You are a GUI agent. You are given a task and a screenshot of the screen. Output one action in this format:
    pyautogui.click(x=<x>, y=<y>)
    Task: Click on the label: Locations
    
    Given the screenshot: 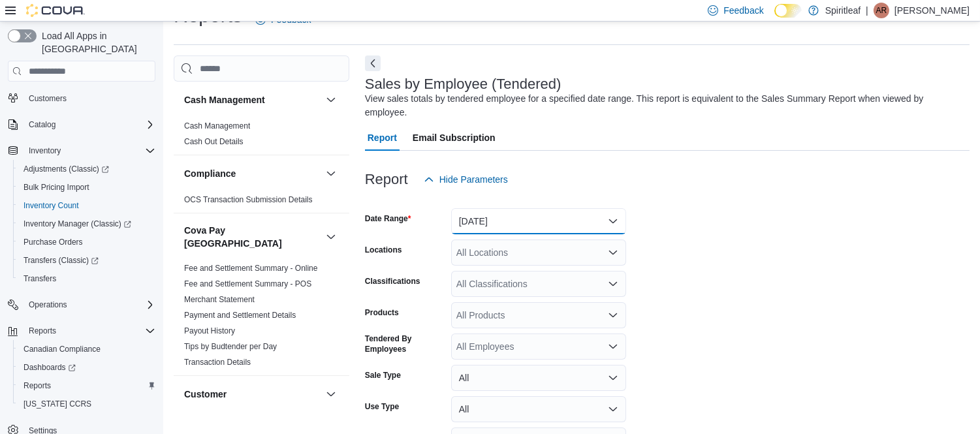 What is the action you would take?
    pyautogui.click(x=383, y=250)
    